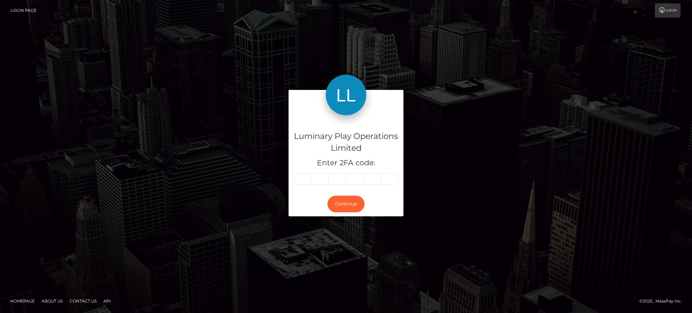  I want to click on a: Login Page, so click(23, 10).